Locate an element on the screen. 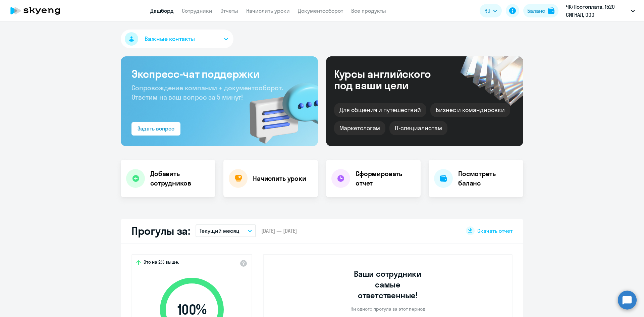  span: Это на 2% выше, is located at coordinates (161, 263).